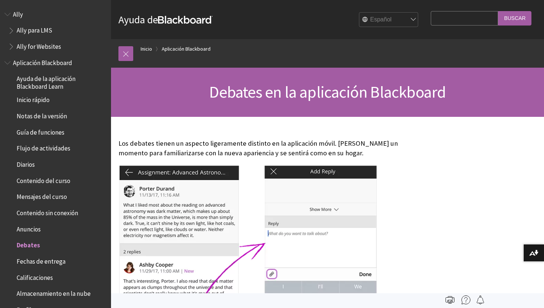  Describe the element at coordinates (29, 228) in the screenshot. I see `span: Anuncios` at that location.